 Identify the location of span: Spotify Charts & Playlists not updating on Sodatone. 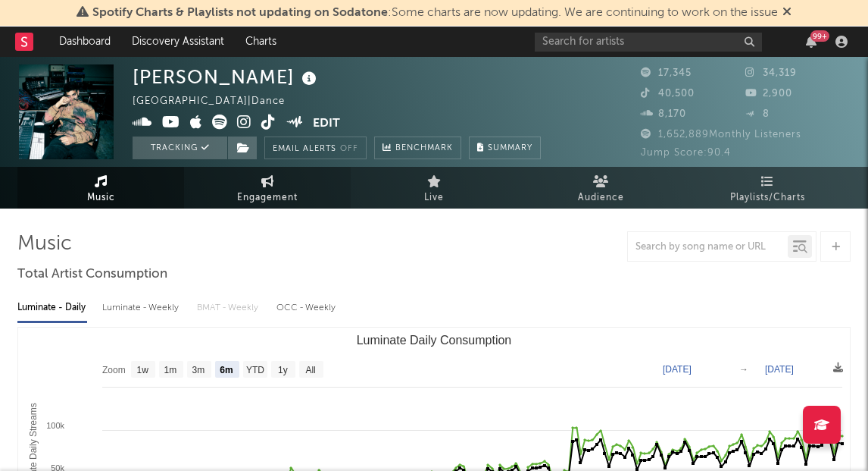
(240, 13).